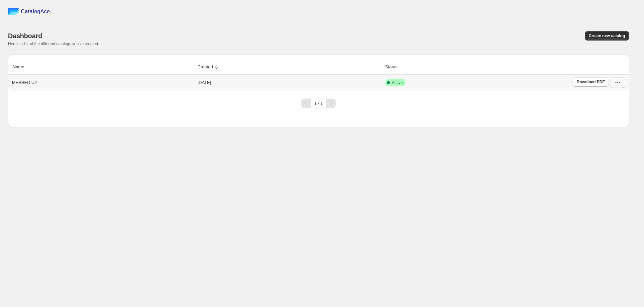  What do you see at coordinates (394, 67) in the screenshot?
I see `button: Status` at bounding box center [394, 67].